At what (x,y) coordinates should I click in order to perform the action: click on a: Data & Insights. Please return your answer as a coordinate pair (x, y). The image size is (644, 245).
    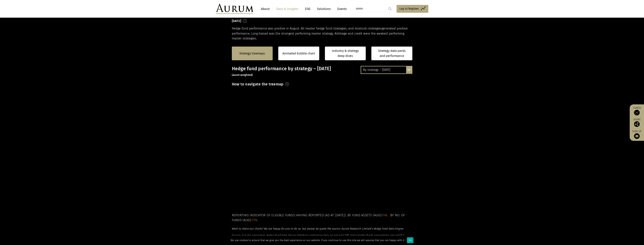
    Looking at the image, I should click on (287, 9).